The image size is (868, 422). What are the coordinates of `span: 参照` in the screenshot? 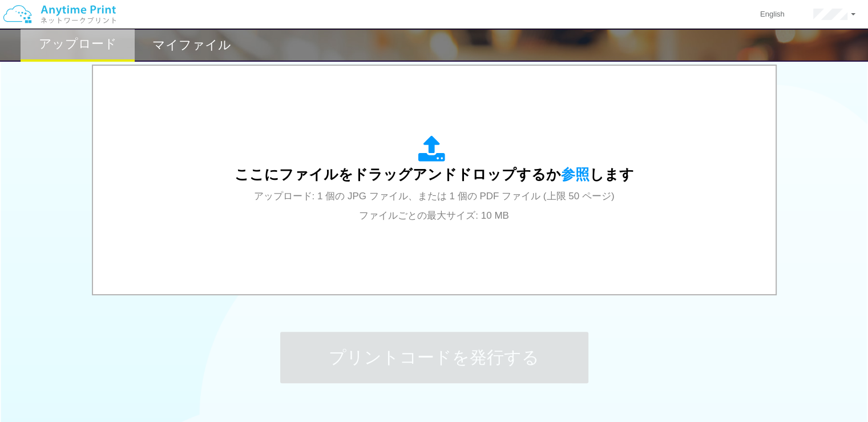 It's located at (575, 174).